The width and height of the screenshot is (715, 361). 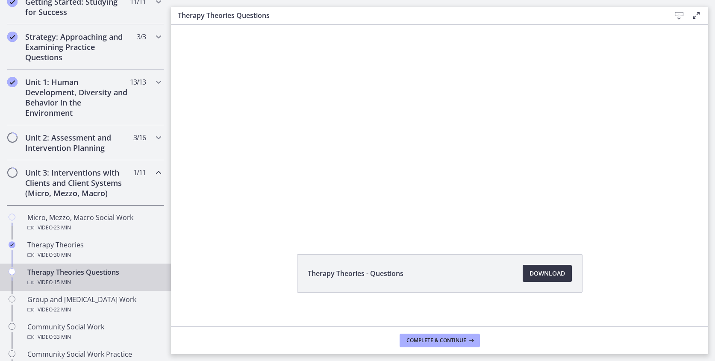 I want to click on span: · 23 min, so click(x=62, y=228).